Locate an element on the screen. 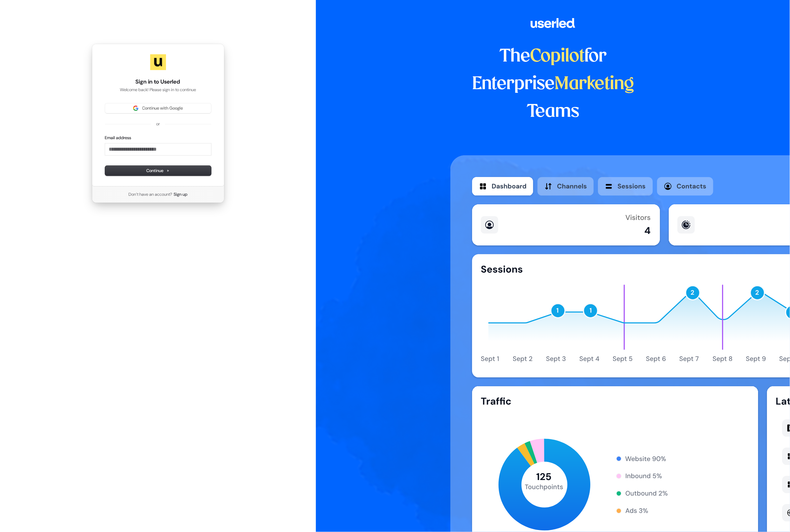 The width and height of the screenshot is (790, 532). img: Userled is located at coordinates (158, 62).